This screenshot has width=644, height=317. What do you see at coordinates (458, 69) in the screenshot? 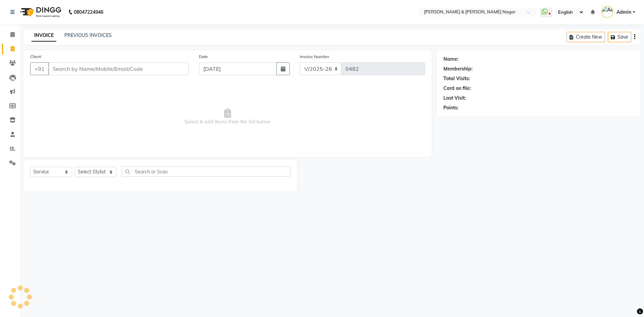
I see `div: Membership:` at bounding box center [458, 69].